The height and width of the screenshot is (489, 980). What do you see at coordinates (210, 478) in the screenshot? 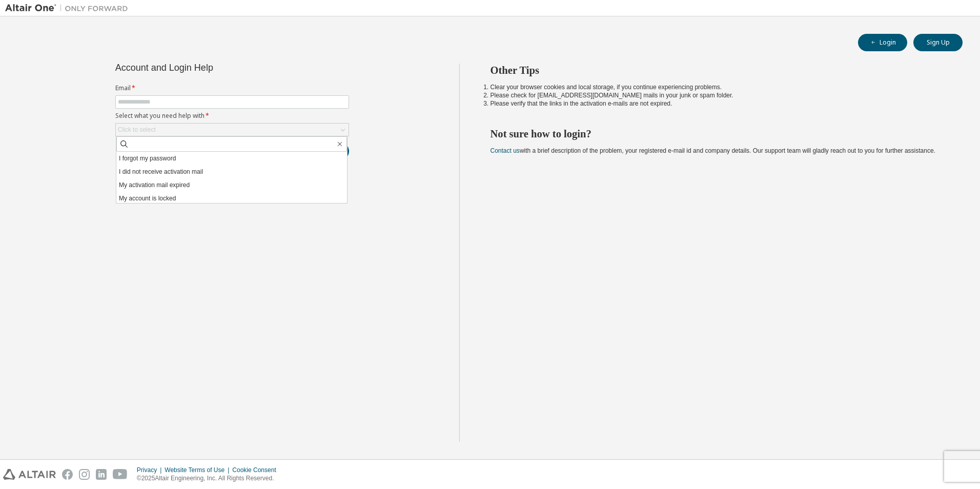
I see `p: © 2025 Altair Engineering, Inc. All Rights Reserved.` at bounding box center [210, 478].